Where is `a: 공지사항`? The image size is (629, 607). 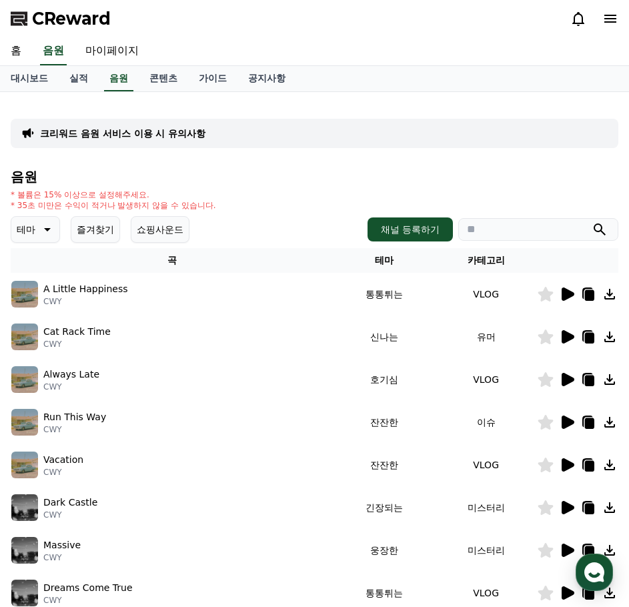
a: 공지사항 is located at coordinates (267, 79).